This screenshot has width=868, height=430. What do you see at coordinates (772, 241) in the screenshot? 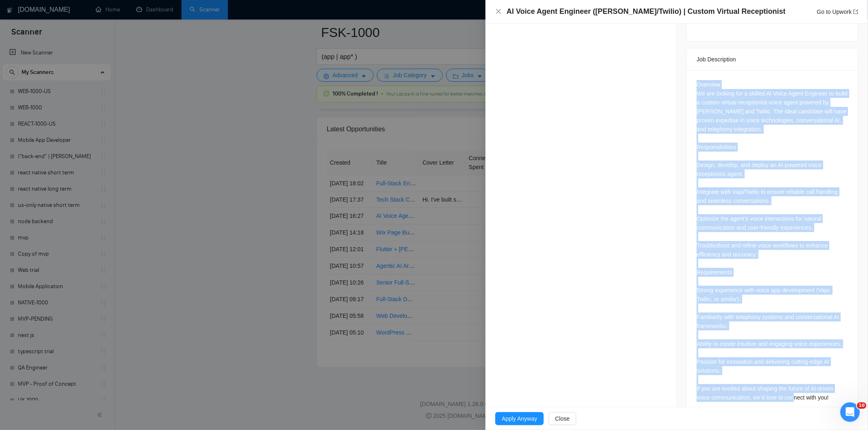
I see `div: Overview We are looking for a skilled AI Voice Agent Engineer to build a custom virtual reception...` at bounding box center [772, 241].